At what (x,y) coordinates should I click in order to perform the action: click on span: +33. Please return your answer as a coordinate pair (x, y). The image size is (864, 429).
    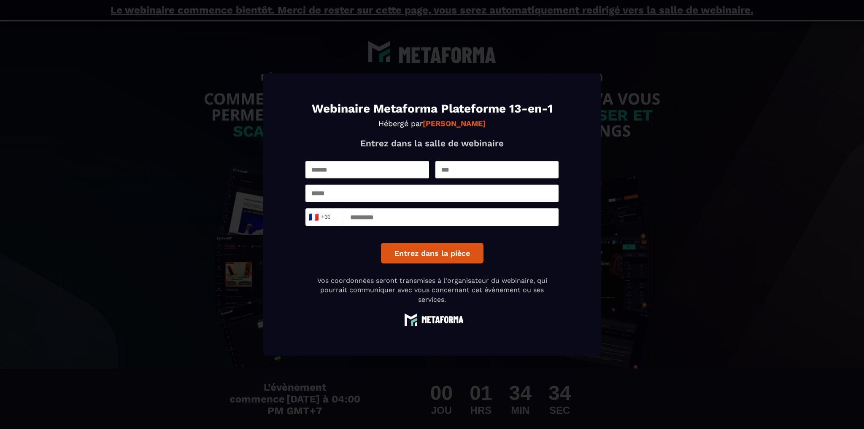
    Looking at the image, I should click on (320, 217).